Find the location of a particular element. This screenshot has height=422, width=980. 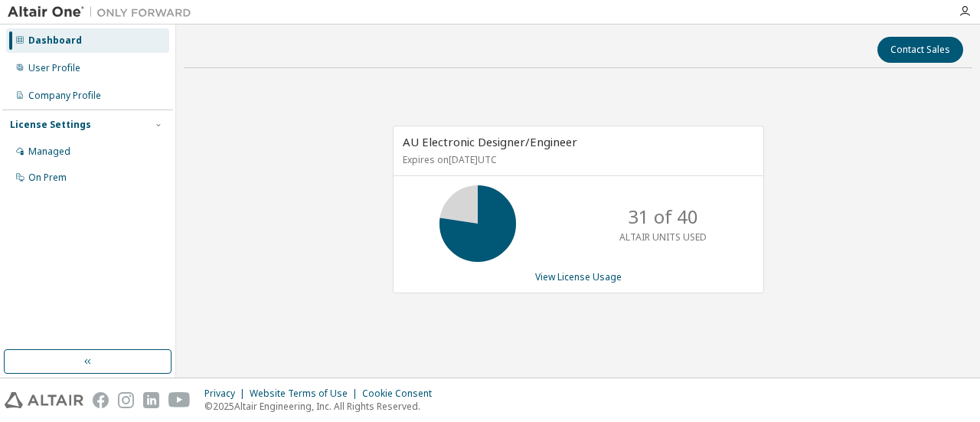

div: Privacy is located at coordinates (227, 394).